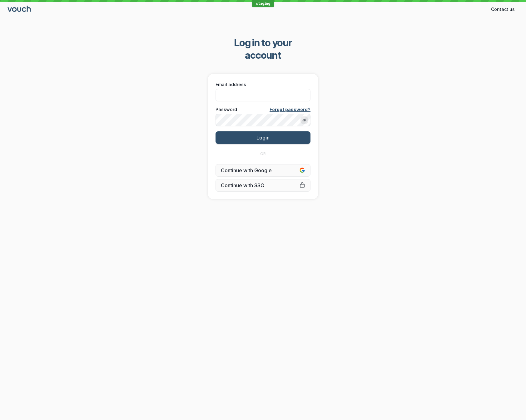 This screenshot has width=526, height=420. Describe the element at coordinates (503, 9) in the screenshot. I see `span: Contact us` at that location.